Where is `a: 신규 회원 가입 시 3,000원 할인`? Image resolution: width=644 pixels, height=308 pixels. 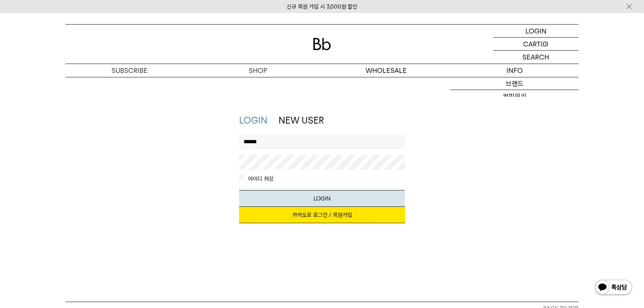
a: 신규 회원 가입 시 3,000원 할인 is located at coordinates (322, 7).